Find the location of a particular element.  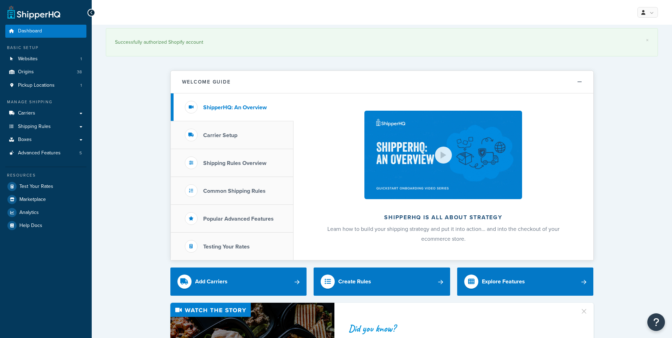

span: Help Docs is located at coordinates (31, 226).